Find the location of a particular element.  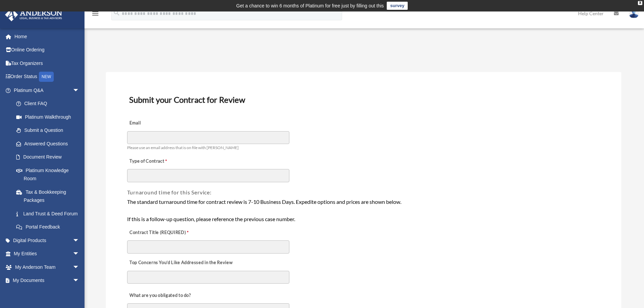

a: Home is located at coordinates (47, 37).